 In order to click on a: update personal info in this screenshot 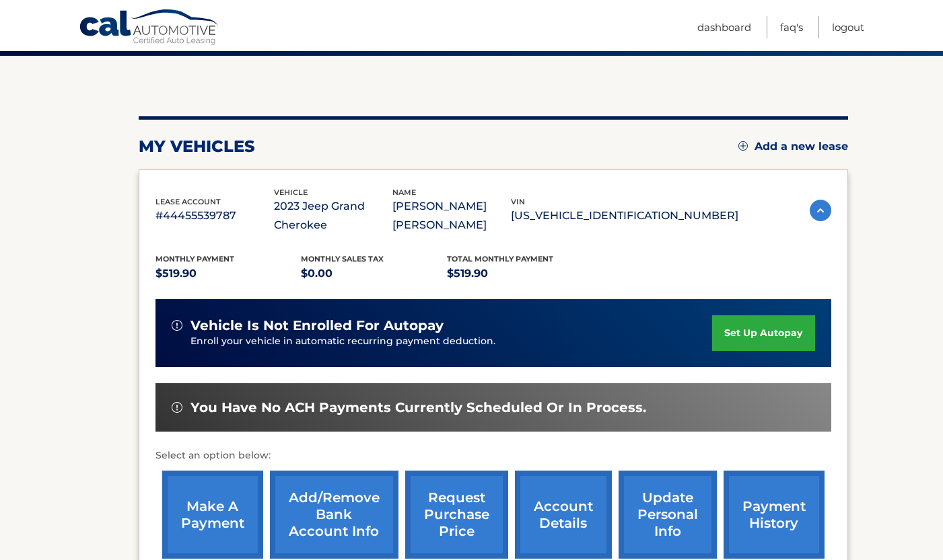, I will do `click(668, 514)`.